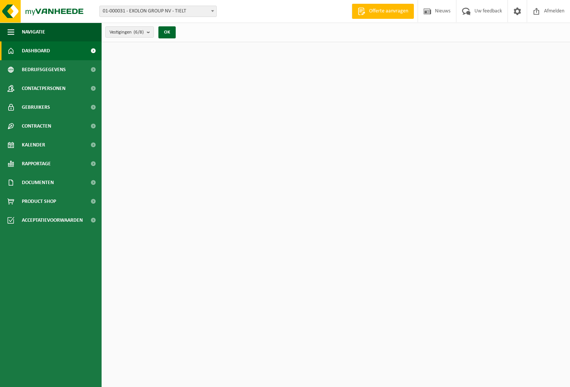 Image resolution: width=570 pixels, height=387 pixels. Describe the element at coordinates (44, 88) in the screenshot. I see `span: Contactpersonen` at that location.